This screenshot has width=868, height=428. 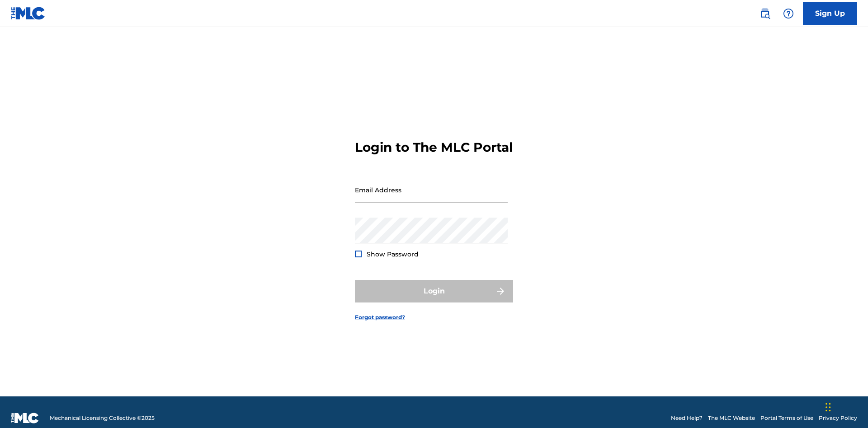 What do you see at coordinates (25, 418) in the screenshot?
I see `img: logo` at bounding box center [25, 418].